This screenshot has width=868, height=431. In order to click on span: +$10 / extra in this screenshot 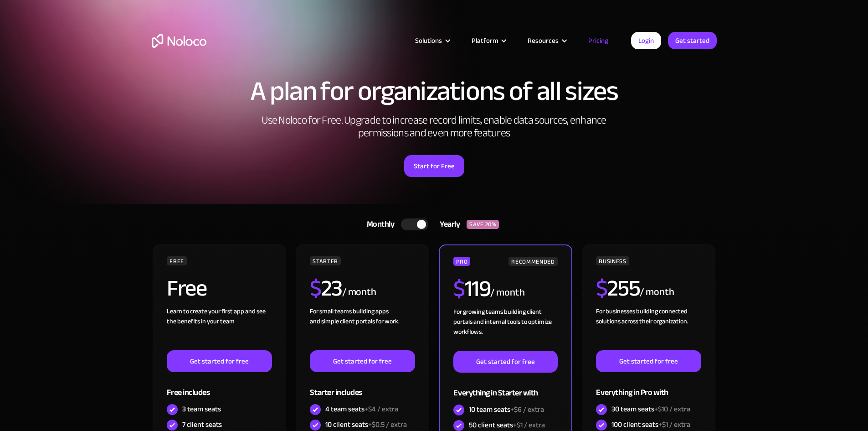, I will do `click(673, 408)`.